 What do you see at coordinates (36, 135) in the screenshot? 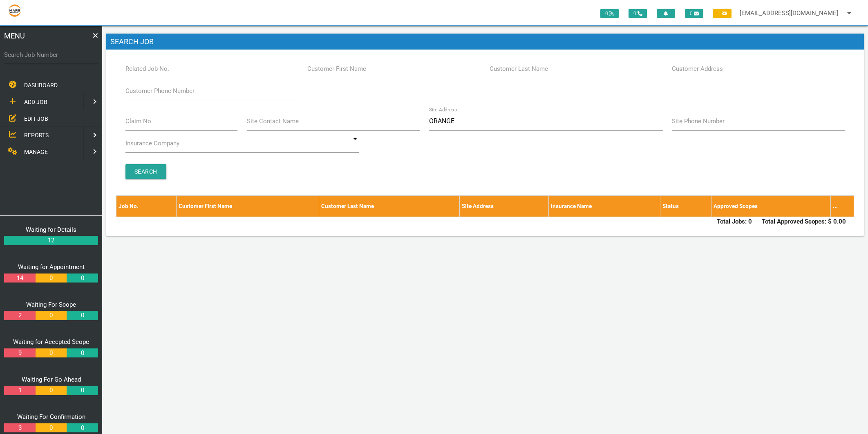
I see `span: REPORTS` at bounding box center [36, 135].